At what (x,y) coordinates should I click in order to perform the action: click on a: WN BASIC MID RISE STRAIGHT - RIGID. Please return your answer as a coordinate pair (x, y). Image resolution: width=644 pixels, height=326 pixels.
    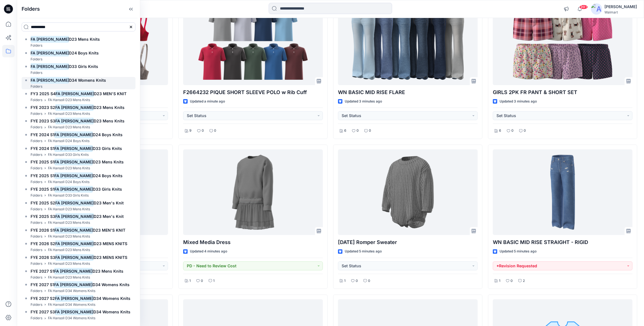
    Looking at the image, I should click on (563, 192).